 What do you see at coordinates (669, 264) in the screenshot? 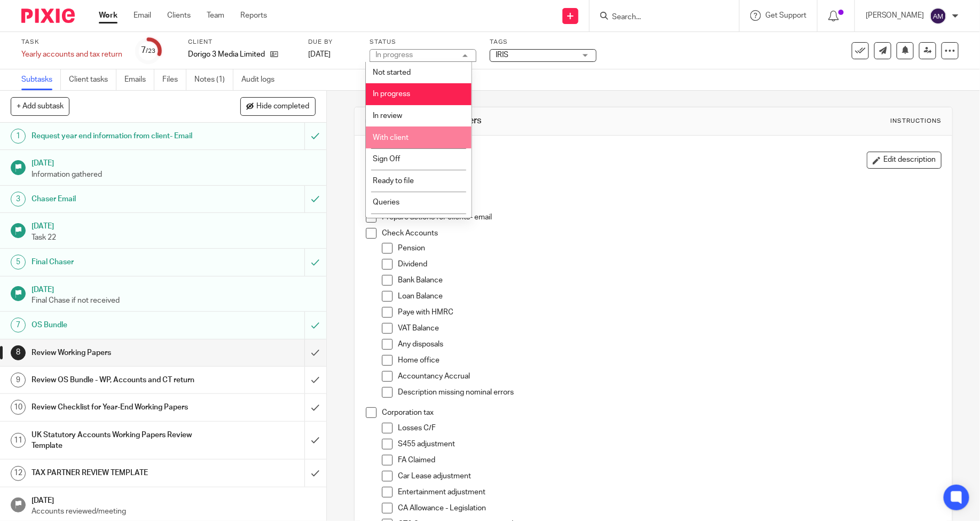
I see `p: Dividend` at bounding box center [669, 264].